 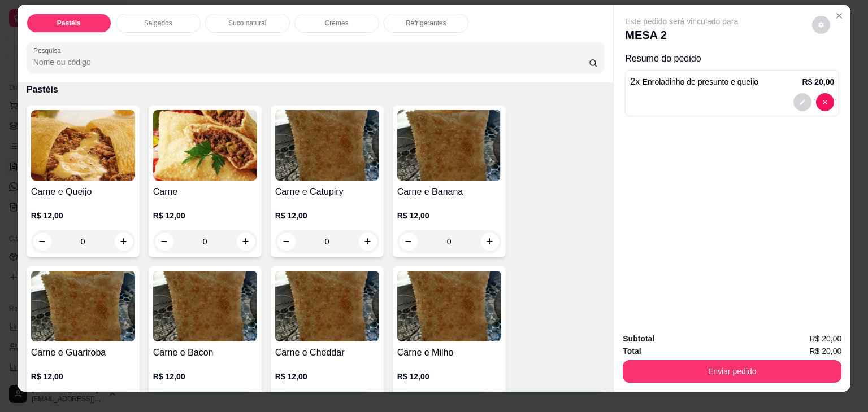 What do you see at coordinates (205, 352) in the screenshot?
I see `h4: Carne e Bacon` at bounding box center [205, 352].